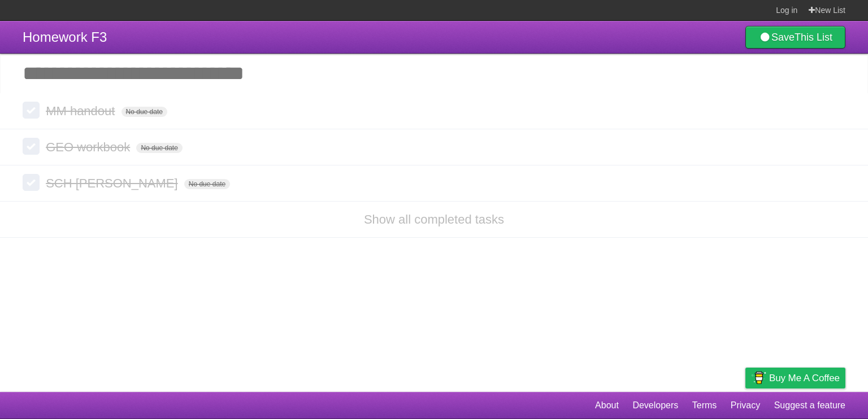 The height and width of the screenshot is (419, 868). What do you see at coordinates (65, 37) in the screenshot?
I see `span: Homework F3` at bounding box center [65, 37].